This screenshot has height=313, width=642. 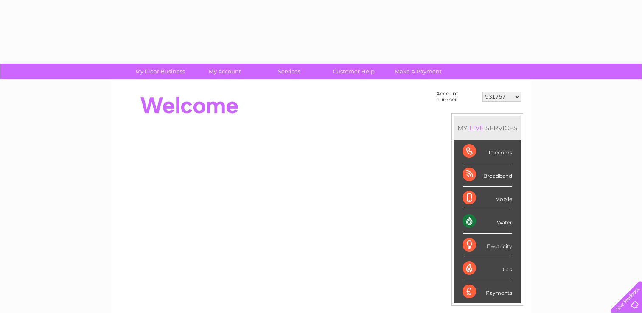 I want to click on div: Broadband, so click(x=487, y=175).